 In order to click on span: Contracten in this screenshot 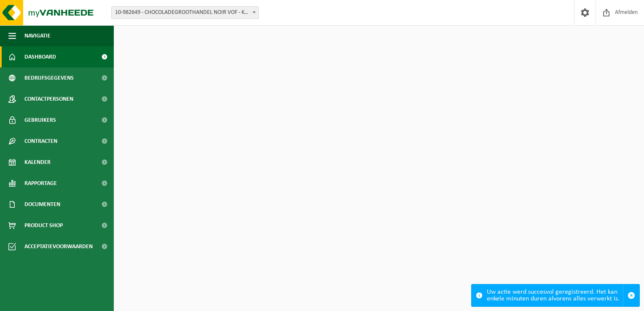, I will do `click(41, 141)`.